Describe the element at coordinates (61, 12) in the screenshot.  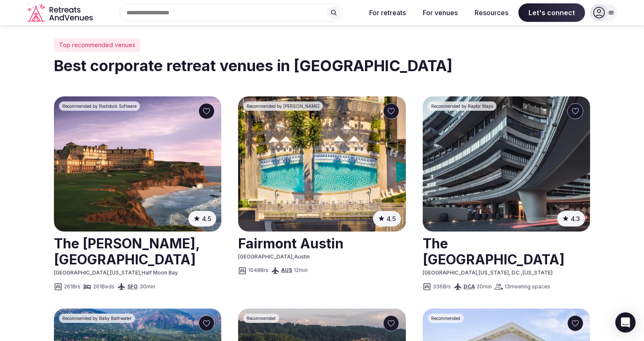
I see `svg: Retreats and Venues company logo` at that location.